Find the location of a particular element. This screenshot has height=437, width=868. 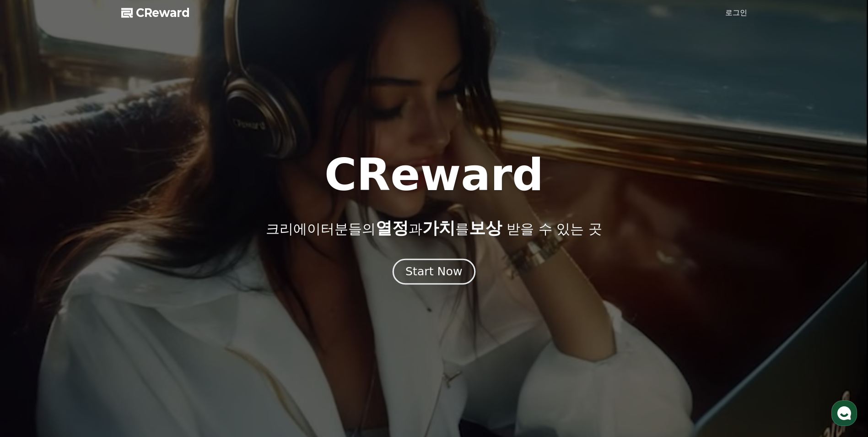

a: 로그인 is located at coordinates (736, 13).